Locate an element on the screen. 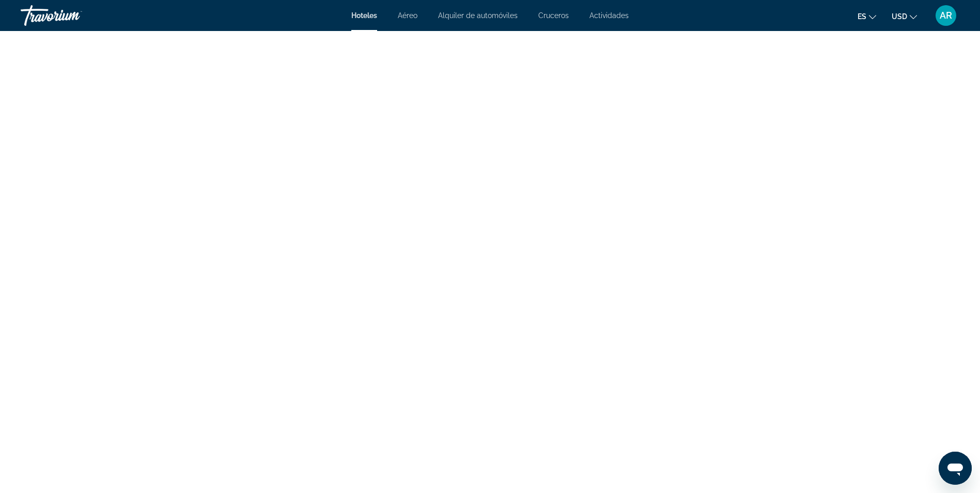 The height and width of the screenshot is (493, 980). span: Hoteles is located at coordinates (364, 15).